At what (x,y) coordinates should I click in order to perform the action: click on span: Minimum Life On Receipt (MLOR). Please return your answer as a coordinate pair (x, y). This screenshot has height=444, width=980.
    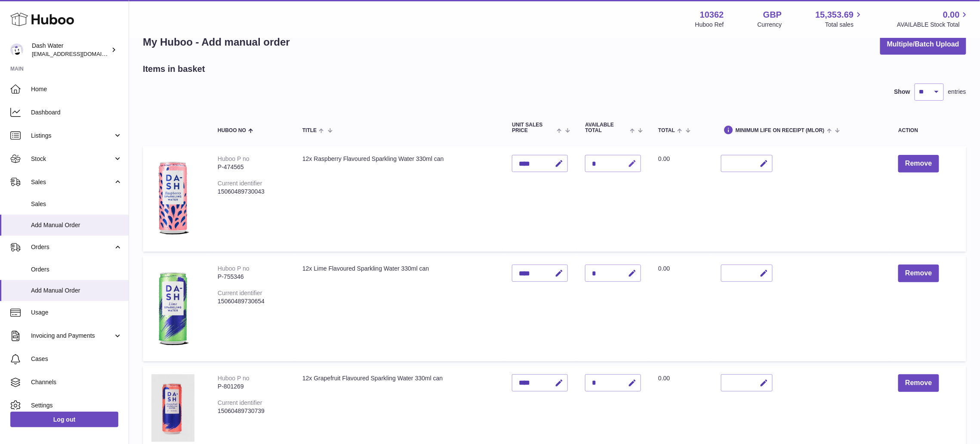
    Looking at the image, I should click on (780, 131).